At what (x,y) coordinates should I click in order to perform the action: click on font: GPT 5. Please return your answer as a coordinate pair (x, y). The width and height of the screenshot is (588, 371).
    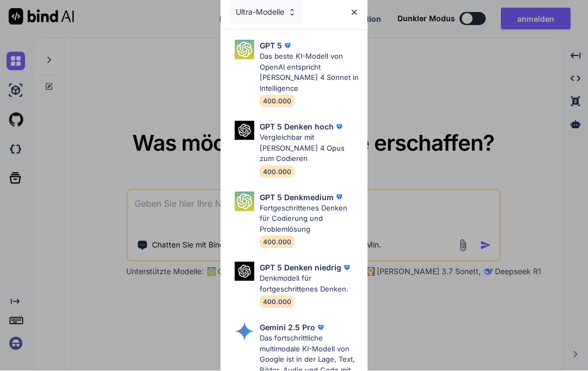
    Looking at the image, I should click on (271, 45).